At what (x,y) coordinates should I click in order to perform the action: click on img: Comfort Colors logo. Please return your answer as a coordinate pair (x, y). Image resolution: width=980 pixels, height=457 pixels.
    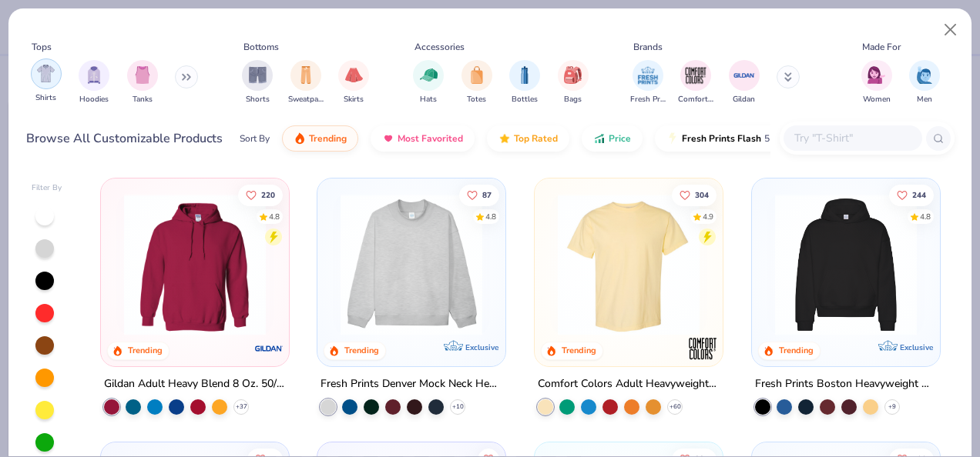
    Looking at the image, I should click on (703, 349).